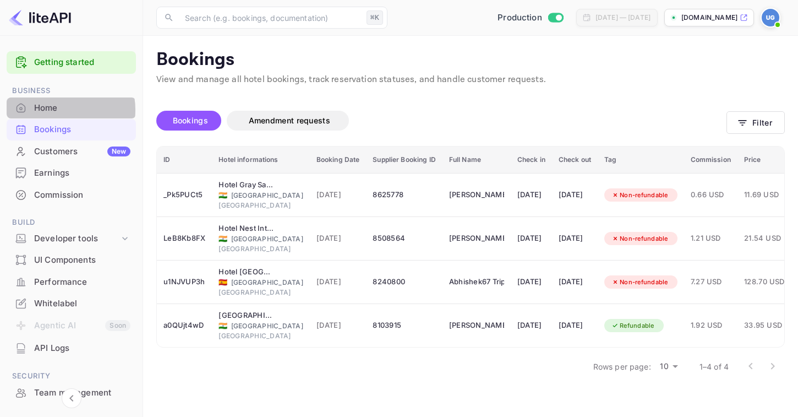 The image size is (798, 417). What do you see at coordinates (246, 315) in the screenshot?
I see `div: Hotel Southern` at bounding box center [246, 315].